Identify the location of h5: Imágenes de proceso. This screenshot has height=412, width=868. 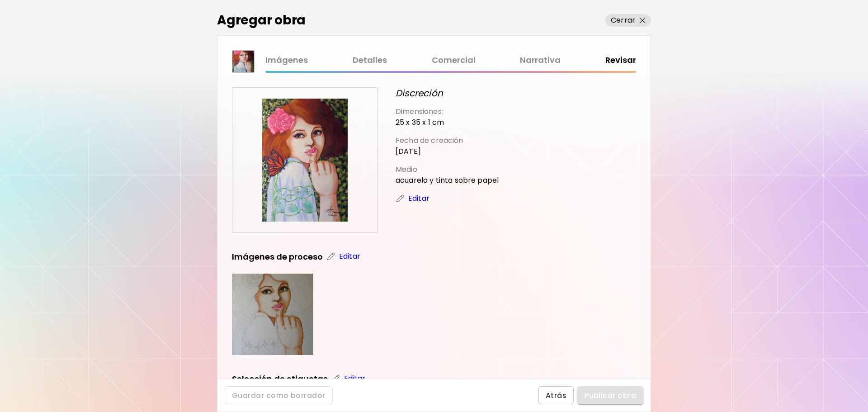
(278, 257).